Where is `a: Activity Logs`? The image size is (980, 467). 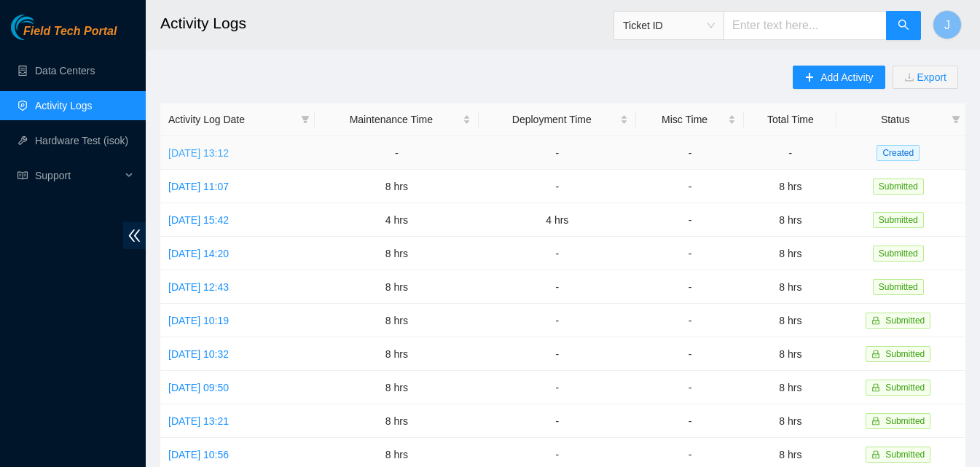 a: Activity Logs is located at coordinates (63, 106).